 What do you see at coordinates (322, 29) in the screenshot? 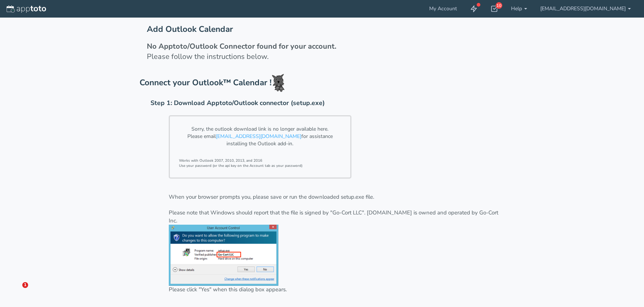
I see `h2: Add Outlook Calendar` at bounding box center [322, 29].